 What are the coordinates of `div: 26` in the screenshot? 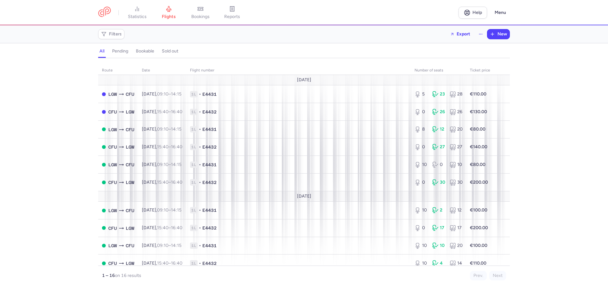 It's located at (438, 112).